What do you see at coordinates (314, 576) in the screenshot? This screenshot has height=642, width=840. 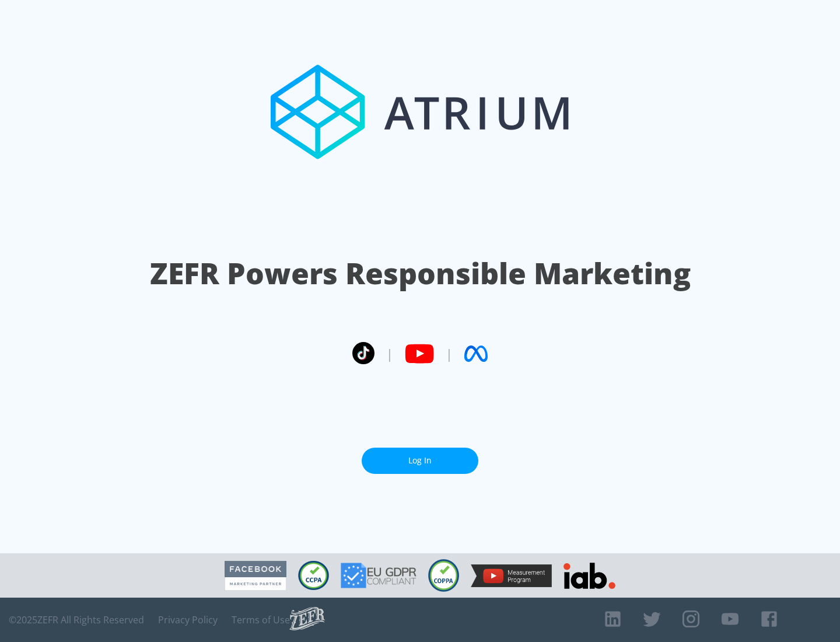 I see `img: CCPA Compliant` at bounding box center [314, 576].